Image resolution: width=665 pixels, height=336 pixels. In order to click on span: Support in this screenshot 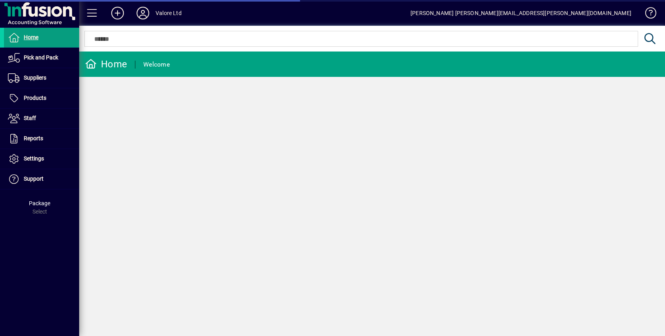, I will do `click(34, 179)`.